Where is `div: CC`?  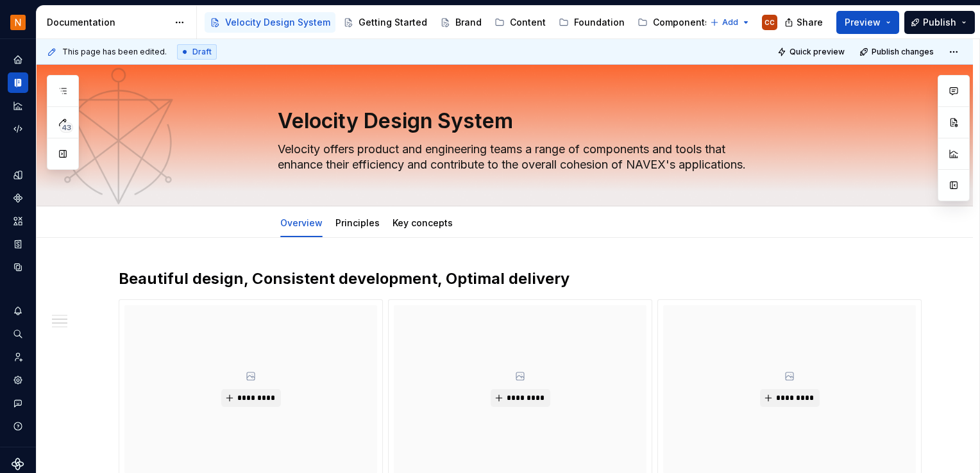
div: CC is located at coordinates (769, 22).